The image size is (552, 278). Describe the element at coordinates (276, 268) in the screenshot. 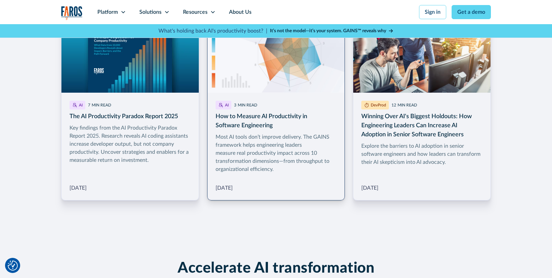

I see `h2: Accelerate AI transformation` at that location.